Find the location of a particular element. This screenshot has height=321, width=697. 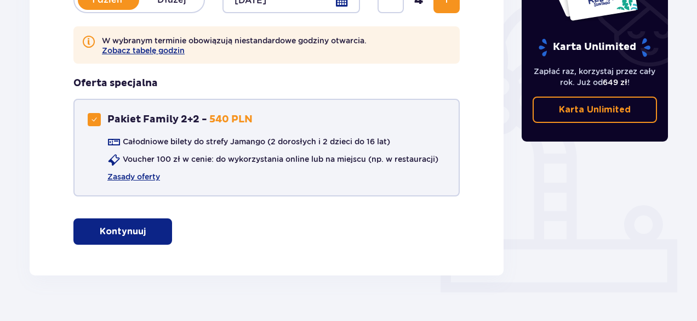

p: Zapłać raz, korzystaj przez cały rok. Już od ! is located at coordinates (595, 77).